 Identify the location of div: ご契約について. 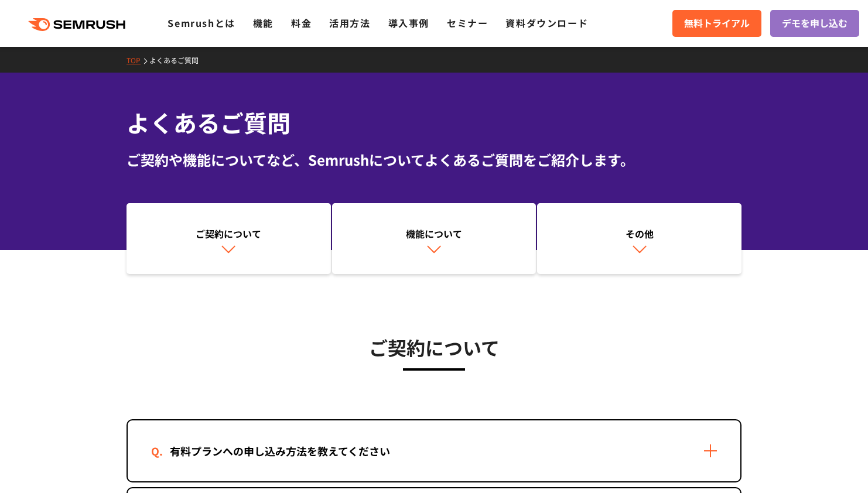
(228, 233).